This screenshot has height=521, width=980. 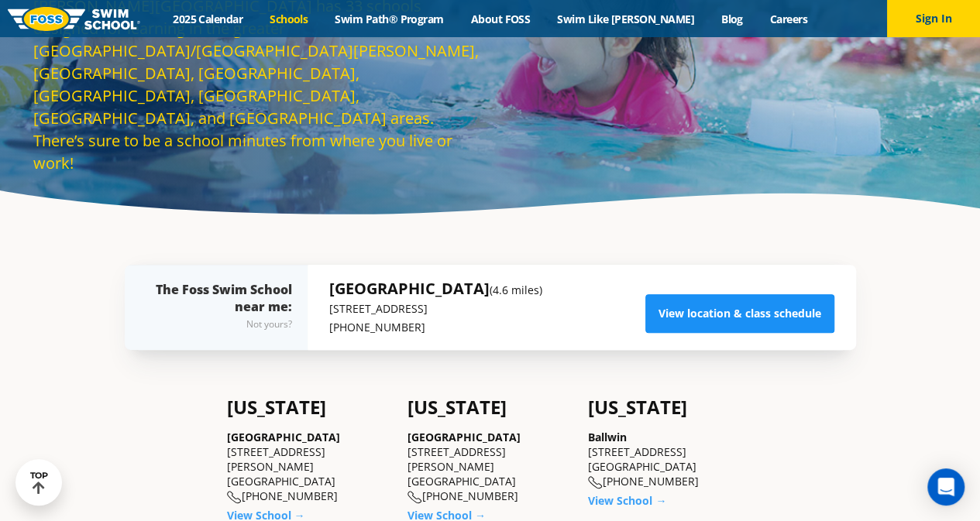 What do you see at coordinates (946, 488) in the screenshot?
I see `div: Open Intercom Messenger` at bounding box center [946, 488].